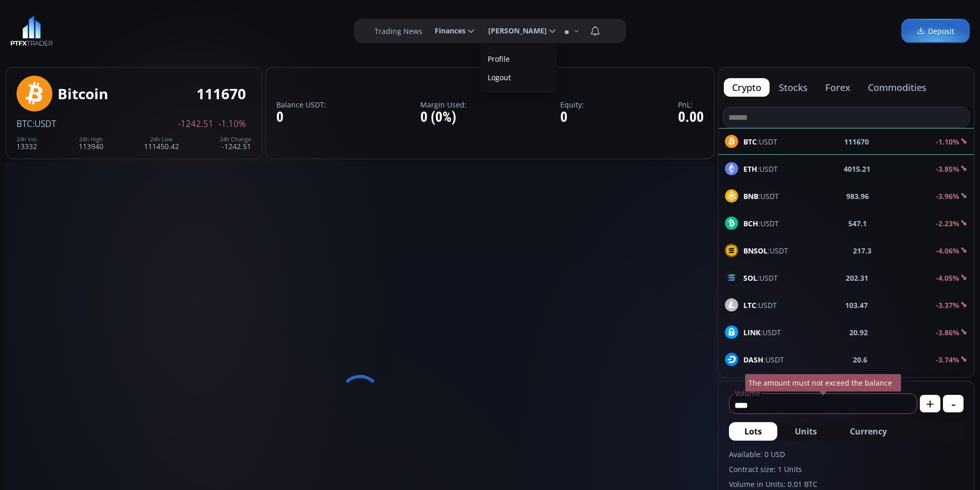 This screenshot has height=490, width=980. What do you see at coordinates (947, 196) in the screenshot?
I see `b: -3.96%` at bounding box center [947, 196].